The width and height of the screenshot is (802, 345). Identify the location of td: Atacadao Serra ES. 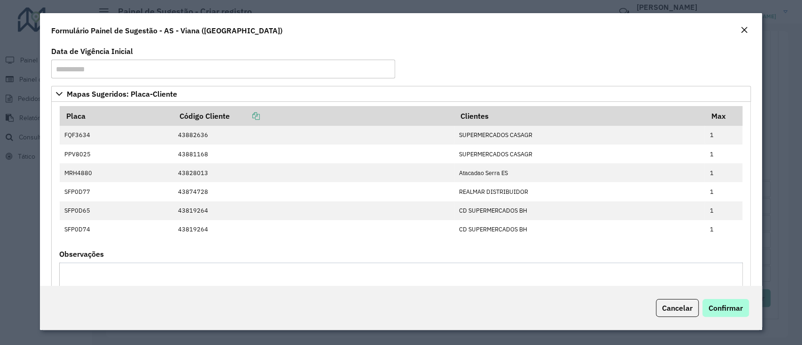
(579, 173).